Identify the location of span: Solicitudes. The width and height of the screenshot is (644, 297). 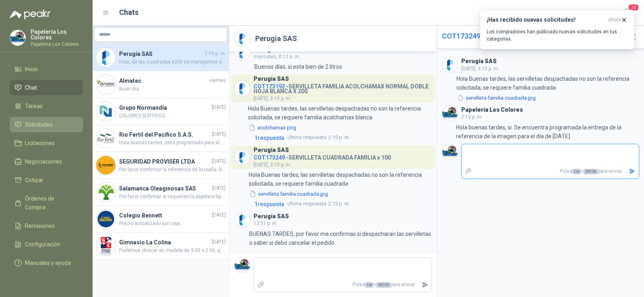
(39, 124).